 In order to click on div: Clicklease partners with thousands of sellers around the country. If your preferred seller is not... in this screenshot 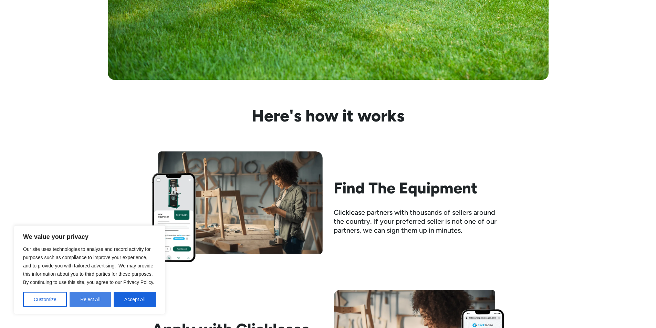, I will do `click(419, 222)`.